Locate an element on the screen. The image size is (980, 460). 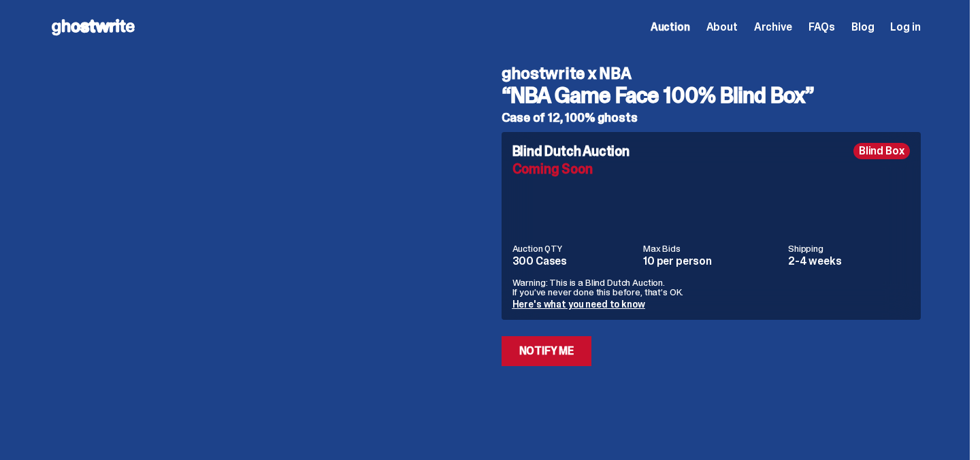
dt: Shipping is located at coordinates (849, 249).